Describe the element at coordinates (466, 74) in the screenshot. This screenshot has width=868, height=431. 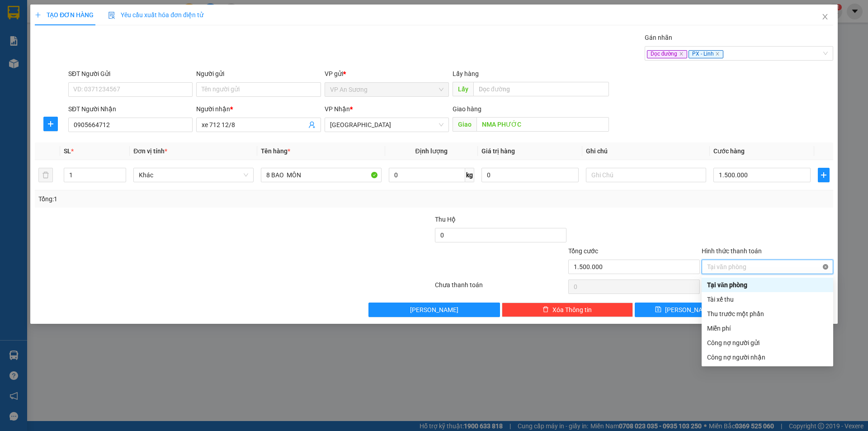
I see `span: Lấy hàng` at that location.